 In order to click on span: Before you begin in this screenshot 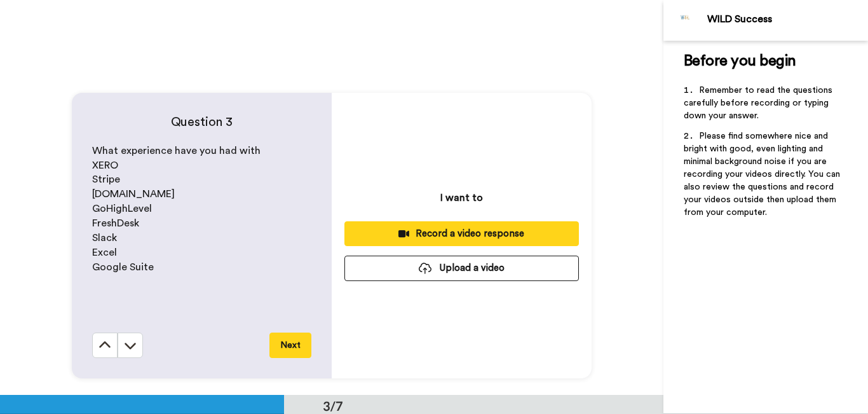, I will do `click(739, 61)`.